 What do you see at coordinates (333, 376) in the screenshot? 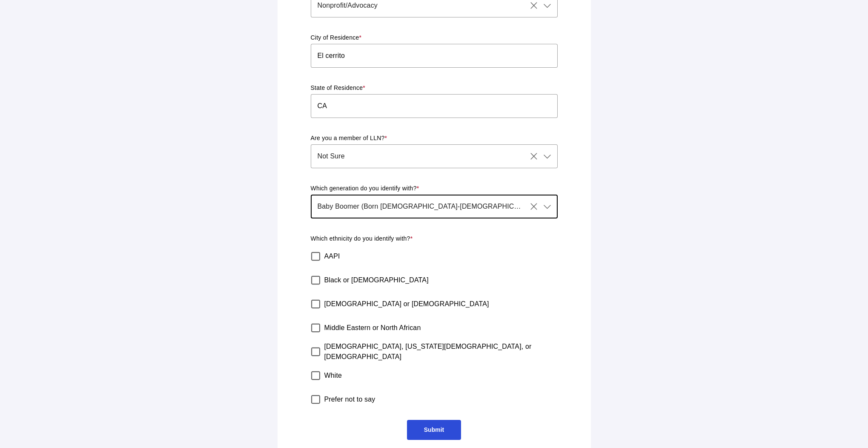
I see `label: White` at bounding box center [333, 376].